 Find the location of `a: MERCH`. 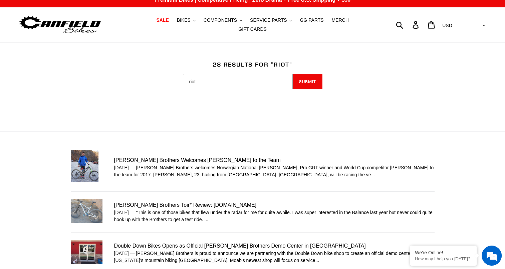

a: MERCH is located at coordinates (340, 20).